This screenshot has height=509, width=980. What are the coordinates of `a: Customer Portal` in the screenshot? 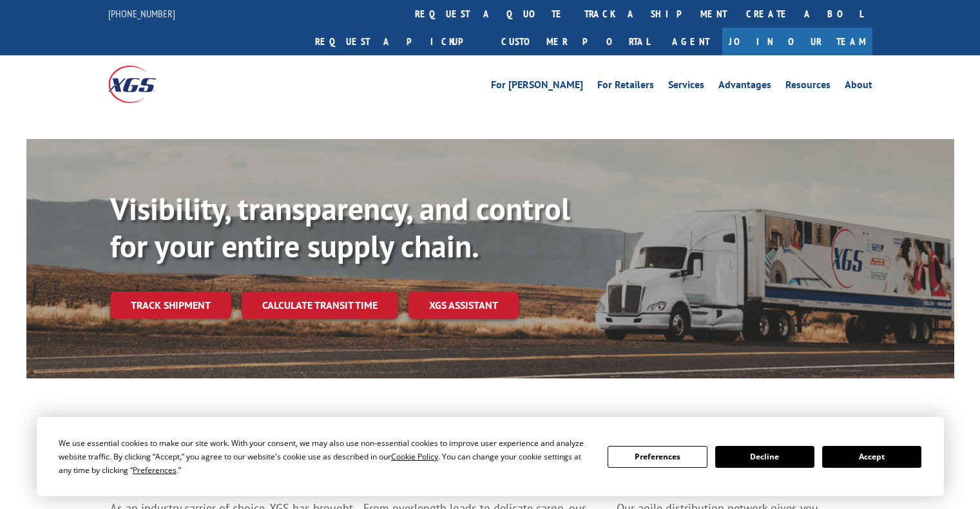 It's located at (576, 41).